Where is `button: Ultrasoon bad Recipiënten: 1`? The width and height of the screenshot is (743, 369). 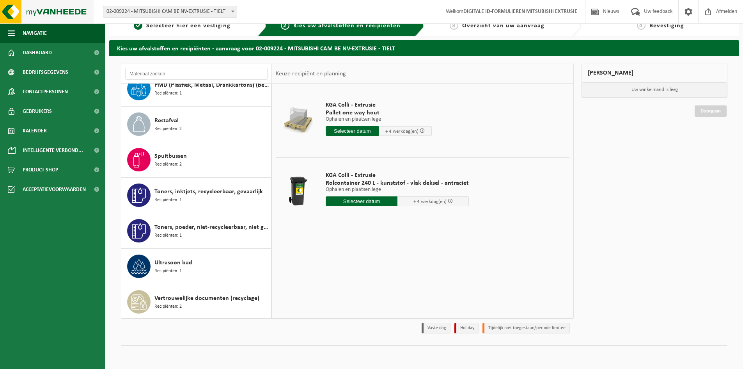 button: Ultrasoon bad Recipiënten: 1 is located at coordinates (196, 266).